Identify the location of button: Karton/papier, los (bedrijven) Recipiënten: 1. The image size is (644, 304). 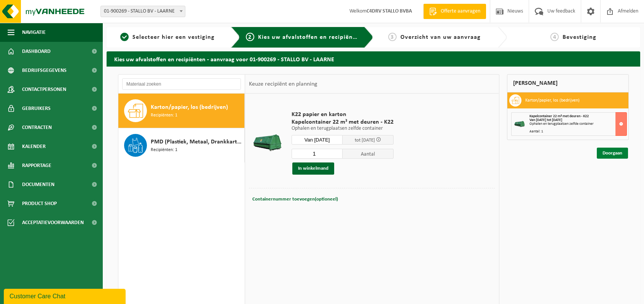
(182, 111).